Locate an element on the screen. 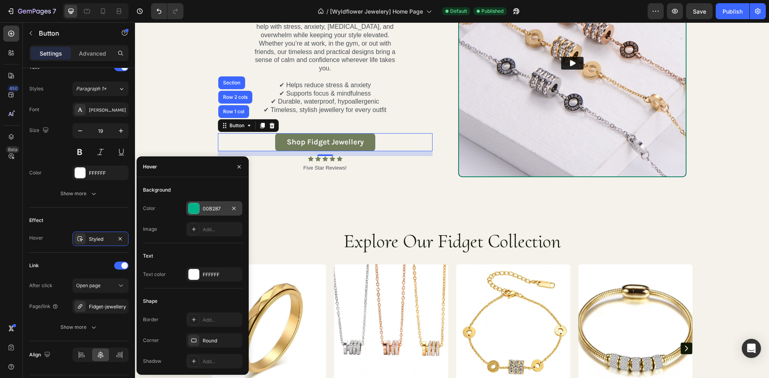 This screenshot has width=769, height=378. p: ✔ Durable, waterproof, hypoallergenic is located at coordinates (190, 79).